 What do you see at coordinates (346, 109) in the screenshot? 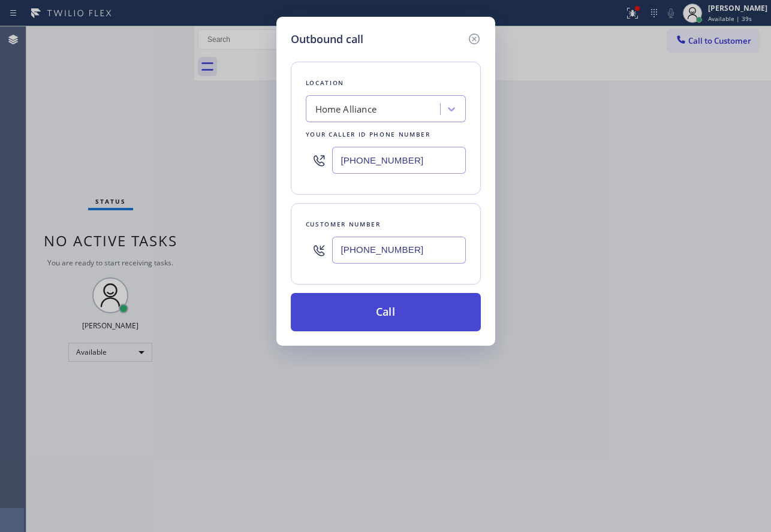
I see `div: Home Alliance` at bounding box center [346, 109].